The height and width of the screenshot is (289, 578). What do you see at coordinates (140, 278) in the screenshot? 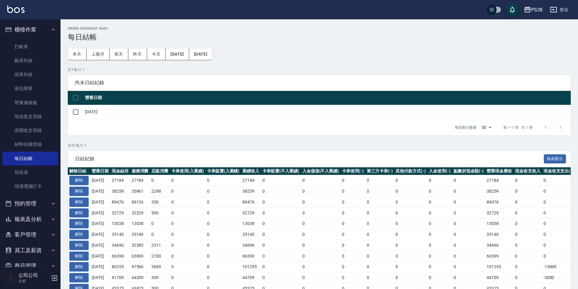
I see `td: 44209` at bounding box center [140, 278].